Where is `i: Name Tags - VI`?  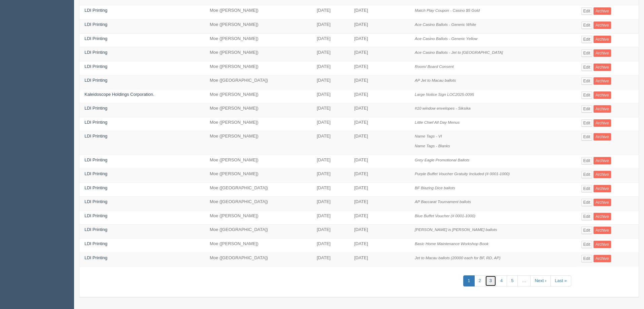
i: Name Tags - VI is located at coordinates (428, 136).